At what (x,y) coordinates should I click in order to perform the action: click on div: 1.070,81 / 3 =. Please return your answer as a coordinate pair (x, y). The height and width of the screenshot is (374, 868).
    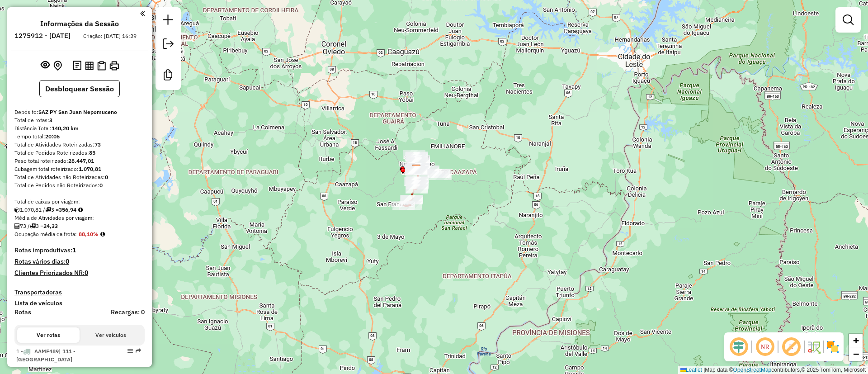
    Looking at the image, I should click on (80, 210).